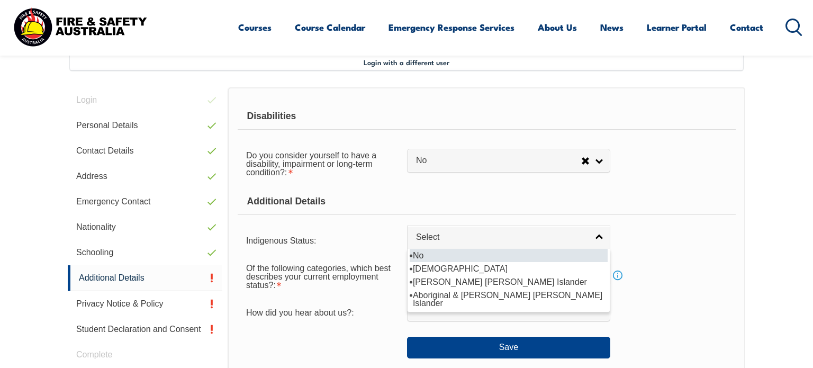  I want to click on div: Do you consider yourself to have a disability, impairment or long-term condition? is required., so click(322, 163).